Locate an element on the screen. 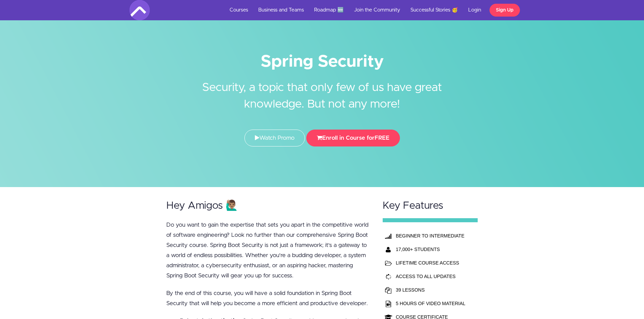 This screenshot has width=644, height=319. th: BEGINNER TO INTERMEDIATE is located at coordinates (431, 236).